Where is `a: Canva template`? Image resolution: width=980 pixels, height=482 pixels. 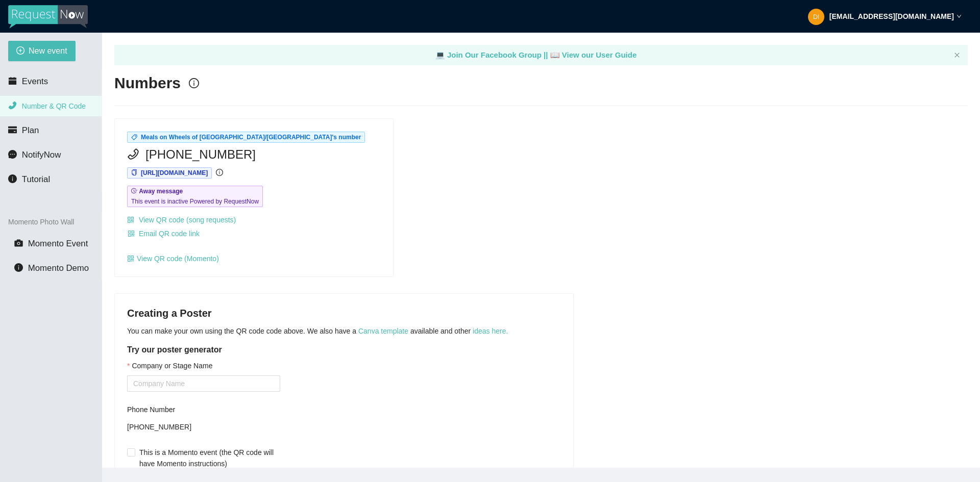 a: Canva template is located at coordinates (383, 331).